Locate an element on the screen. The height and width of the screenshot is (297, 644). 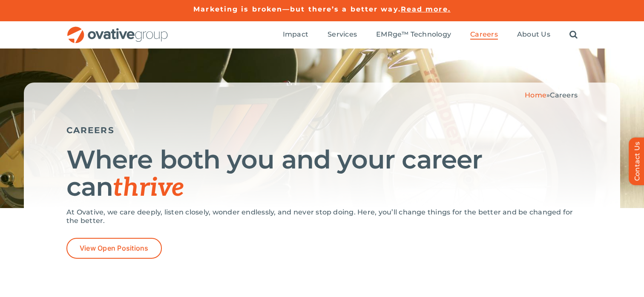
a: Read more. is located at coordinates (426, 9).